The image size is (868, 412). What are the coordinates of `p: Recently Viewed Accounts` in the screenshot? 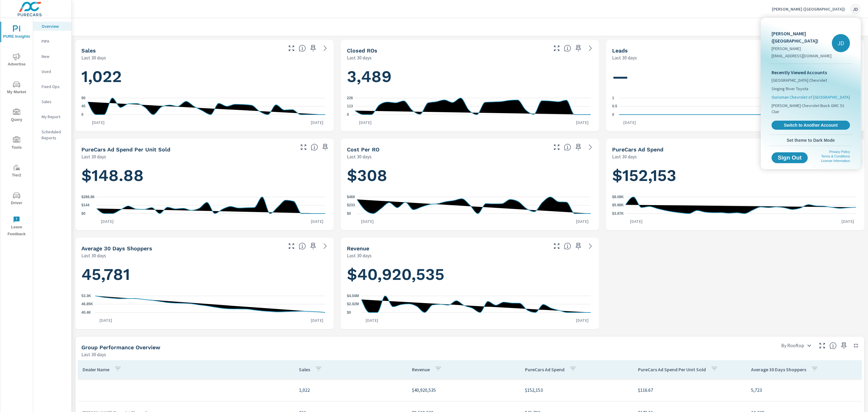 It's located at (810, 73).